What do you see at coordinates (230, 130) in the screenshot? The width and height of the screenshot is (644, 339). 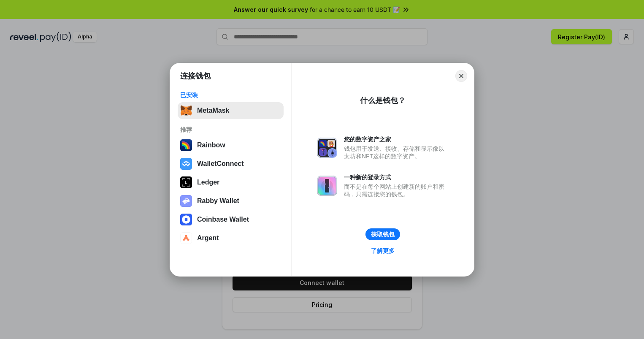 I see `div: 推荐` at bounding box center [230, 130].